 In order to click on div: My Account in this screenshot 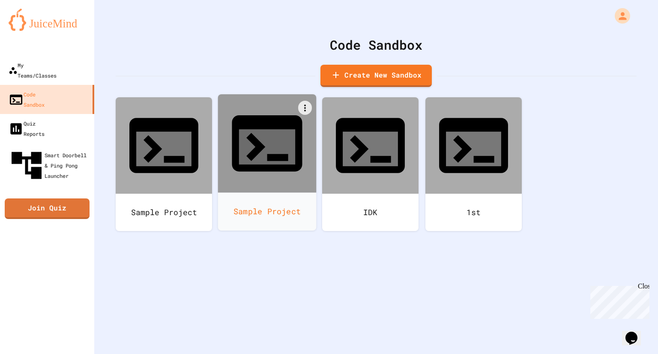, I will do `click(619, 16)`.